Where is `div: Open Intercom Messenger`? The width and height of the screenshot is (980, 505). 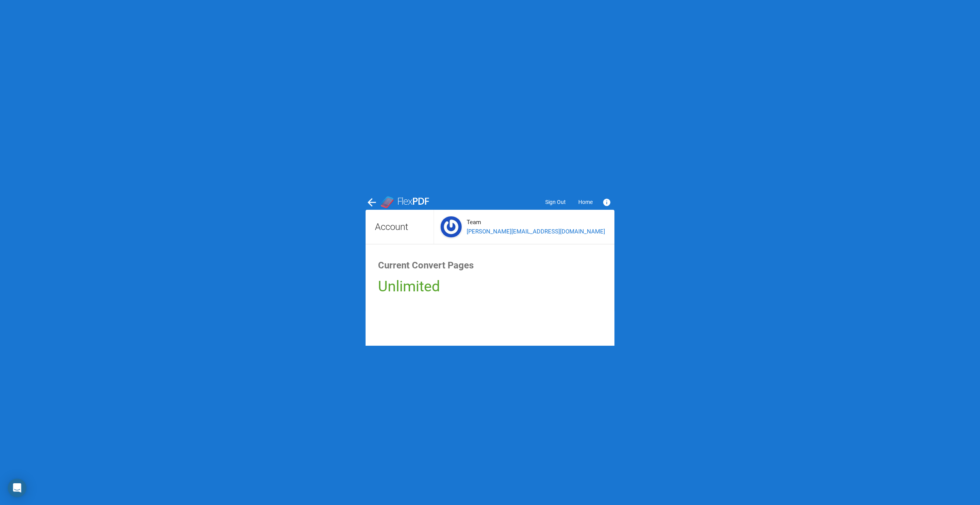 div: Open Intercom Messenger is located at coordinates (17, 488).